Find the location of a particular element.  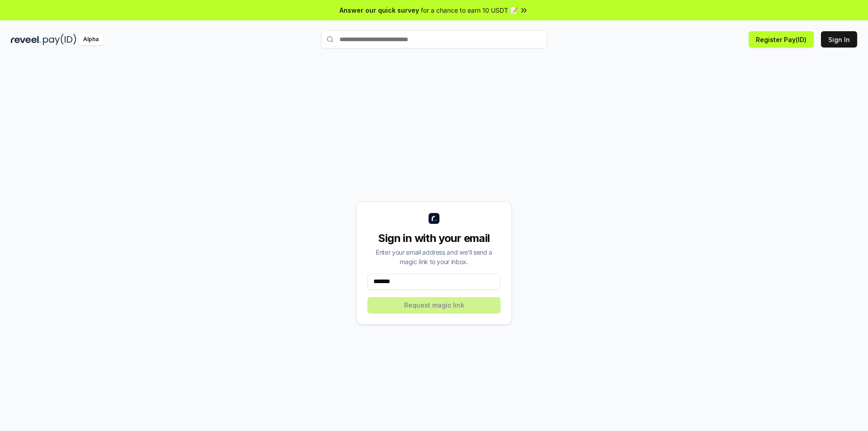

div: Enter your email address and we’ll send a magic link to your inbox. is located at coordinates (434, 256).